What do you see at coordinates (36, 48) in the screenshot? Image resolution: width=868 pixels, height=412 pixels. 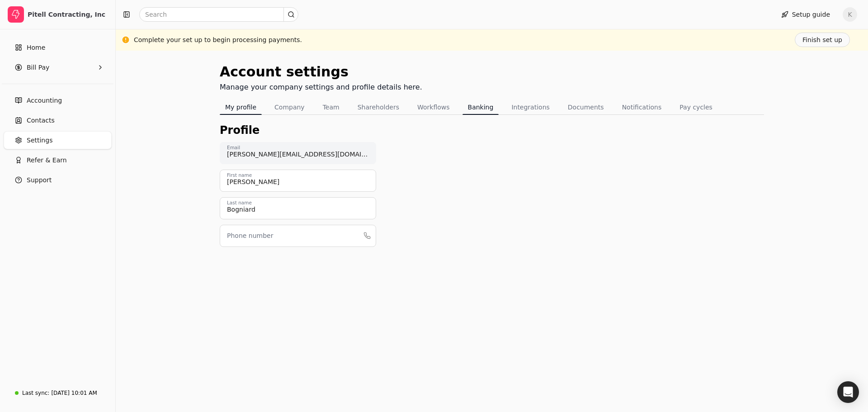 I see `span: Home` at bounding box center [36, 48].